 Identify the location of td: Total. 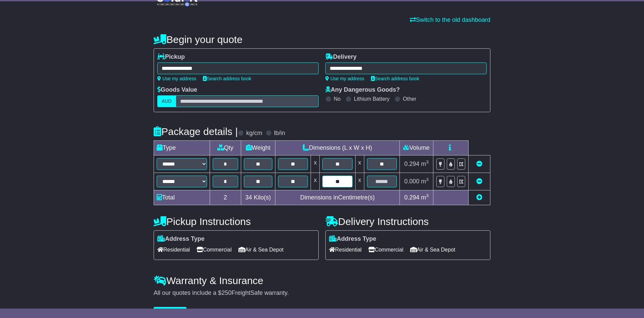
(182, 198).